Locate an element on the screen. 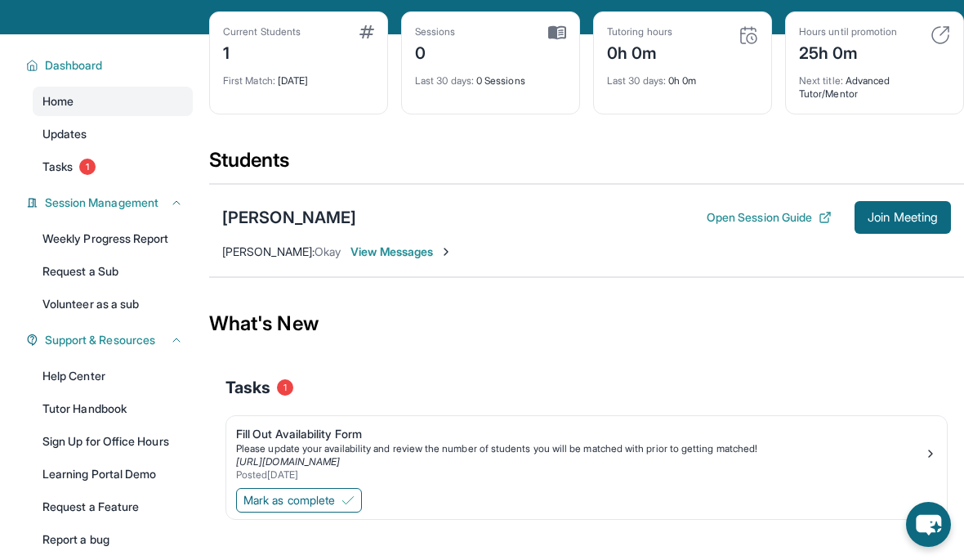  span: Join Meeting is located at coordinates (903, 218).